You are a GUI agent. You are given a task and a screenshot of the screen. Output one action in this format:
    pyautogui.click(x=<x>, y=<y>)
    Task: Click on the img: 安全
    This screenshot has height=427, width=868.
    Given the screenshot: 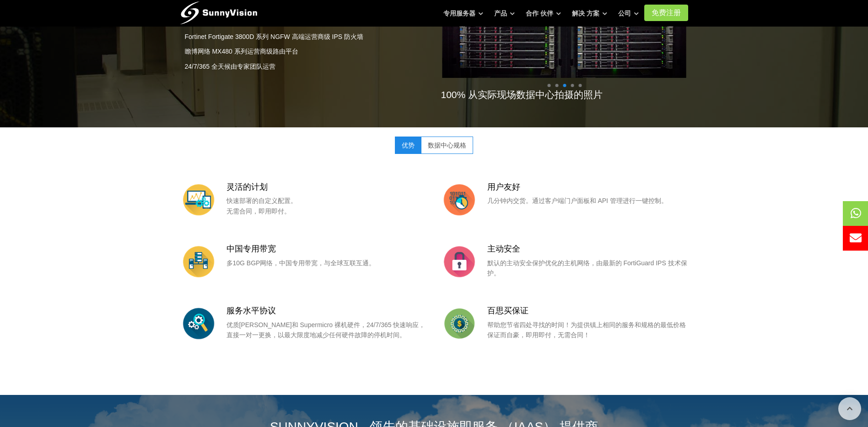 What is the action you would take?
    pyautogui.click(x=459, y=261)
    